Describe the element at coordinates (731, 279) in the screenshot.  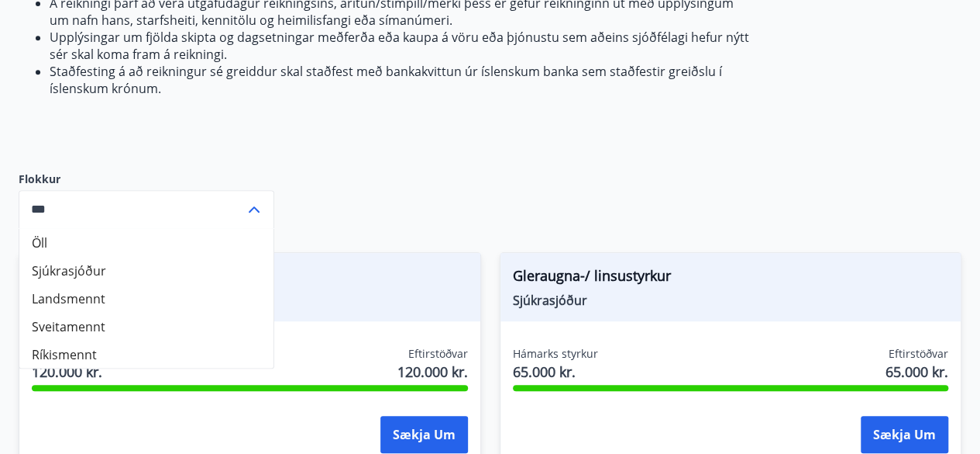
I see `span: Gleraugna-/ linsustyrkur` at that location.